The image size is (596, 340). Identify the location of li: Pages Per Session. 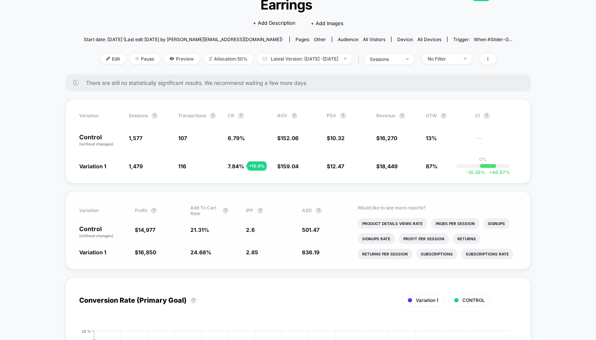
(455, 223).